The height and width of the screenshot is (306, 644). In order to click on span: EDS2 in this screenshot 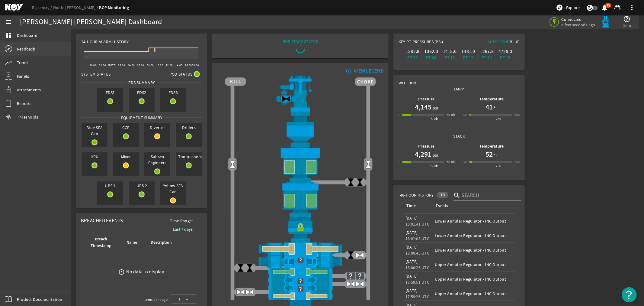, I will do `click(142, 92)`.